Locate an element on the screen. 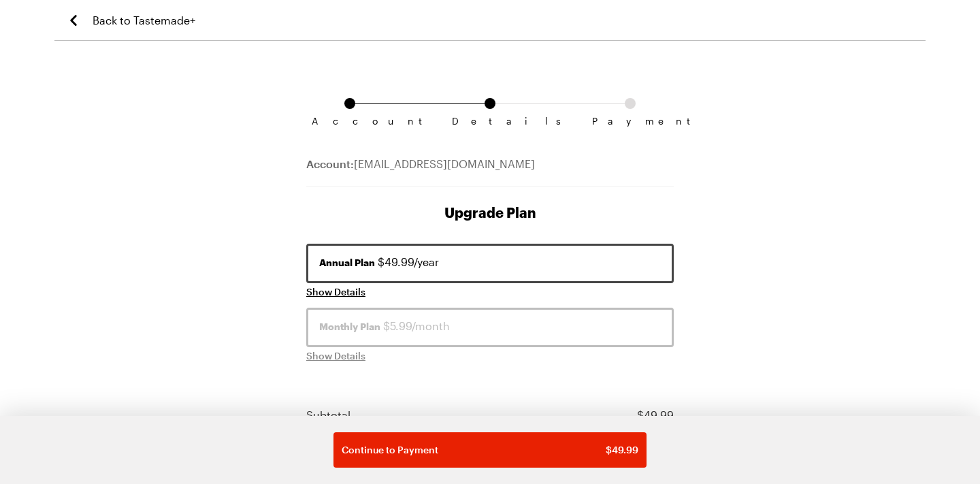 This screenshot has width=980, height=484. span: Details is located at coordinates (490, 121).